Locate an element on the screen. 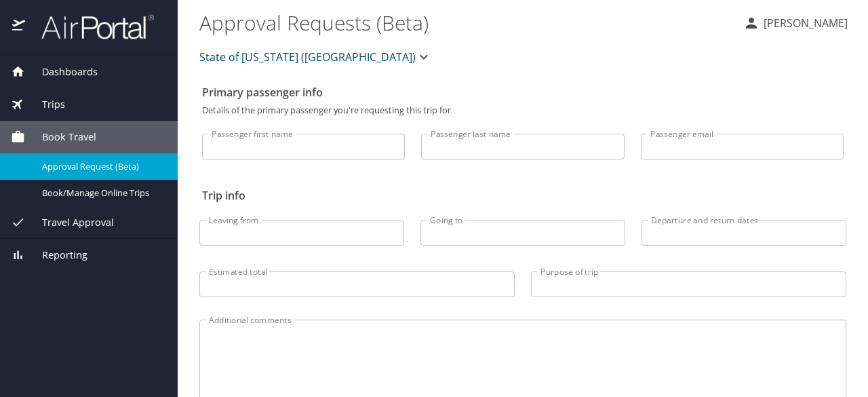 The width and height of the screenshot is (868, 397). span: Book Travel is located at coordinates (60, 137).